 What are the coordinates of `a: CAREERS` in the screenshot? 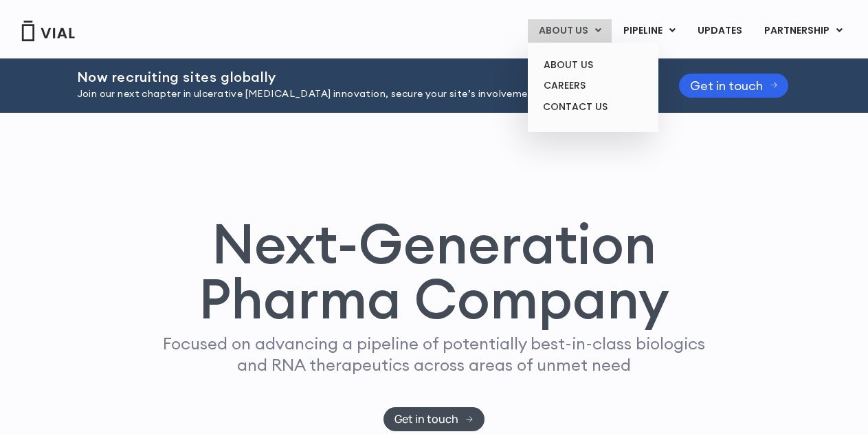 It's located at (593, 85).